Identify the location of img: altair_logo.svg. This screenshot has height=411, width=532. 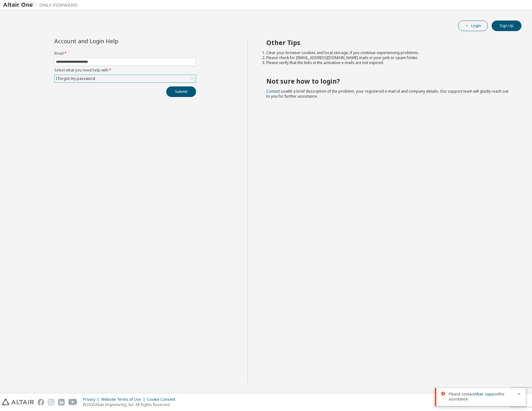
(18, 402).